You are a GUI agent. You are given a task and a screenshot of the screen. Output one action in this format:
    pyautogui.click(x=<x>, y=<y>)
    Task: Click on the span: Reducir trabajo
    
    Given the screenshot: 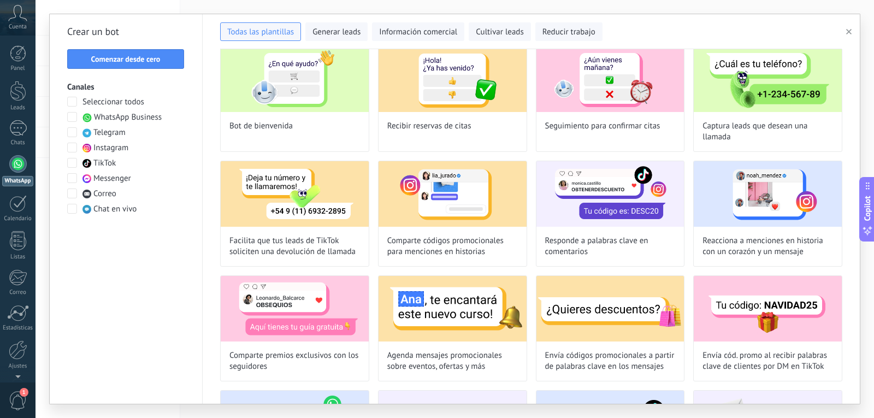 What is the action you would take?
    pyautogui.click(x=569, y=32)
    